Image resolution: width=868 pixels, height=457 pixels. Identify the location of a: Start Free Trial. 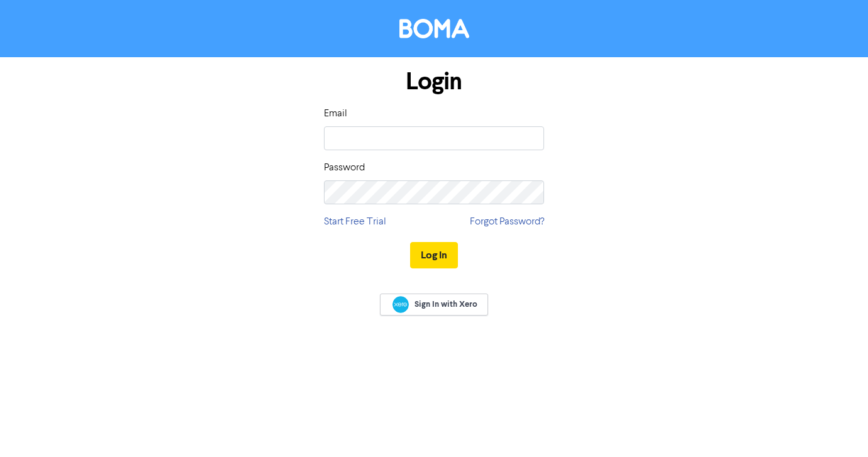
(355, 222).